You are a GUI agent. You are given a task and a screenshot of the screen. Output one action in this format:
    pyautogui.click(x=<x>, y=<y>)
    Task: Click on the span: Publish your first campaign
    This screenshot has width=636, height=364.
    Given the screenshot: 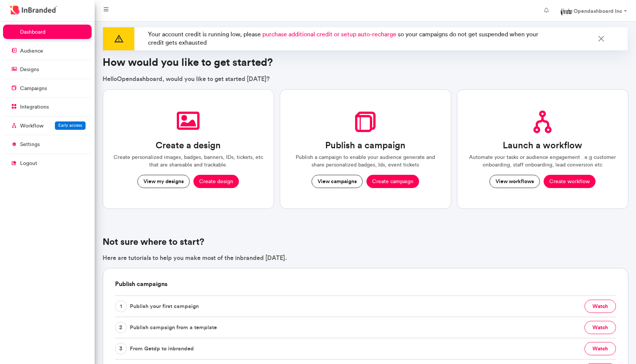 What is the action you would take?
    pyautogui.click(x=164, y=306)
    